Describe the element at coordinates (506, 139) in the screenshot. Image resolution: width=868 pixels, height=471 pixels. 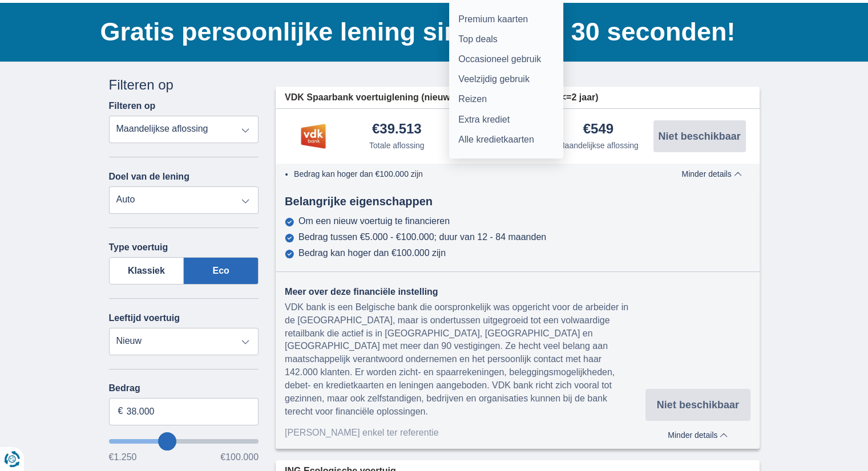
I see `a: Alle kredietkaarten` at that location.